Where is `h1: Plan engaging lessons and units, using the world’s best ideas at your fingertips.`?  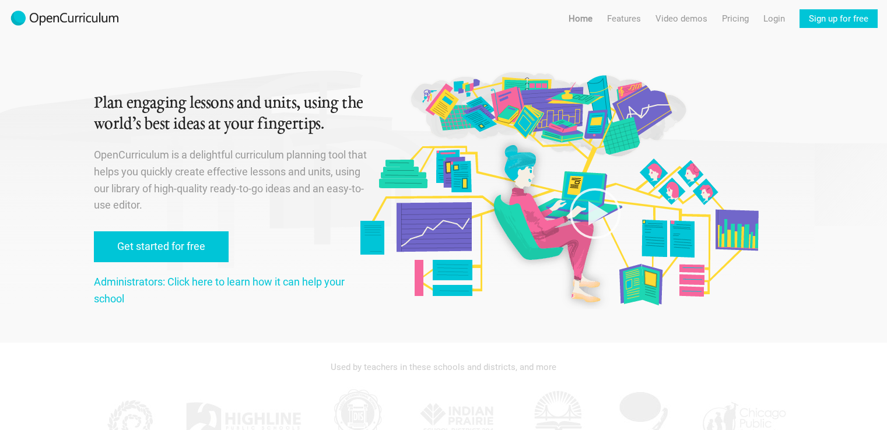
h1: Plan engaging lessons and units, using the world’s best ideas at your fingertips. is located at coordinates (231, 114).